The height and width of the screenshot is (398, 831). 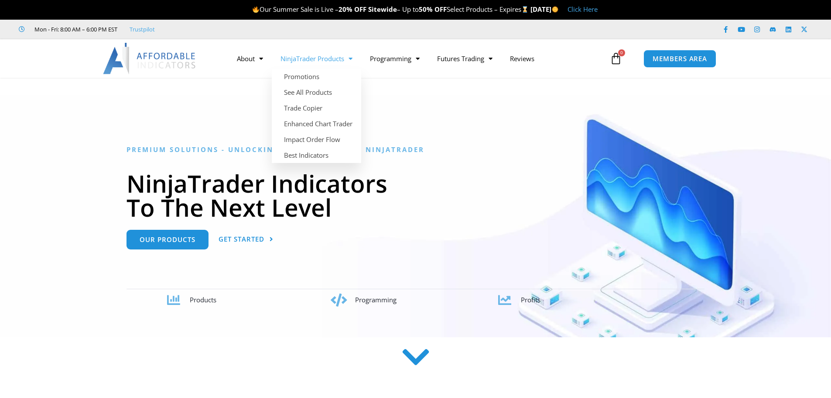 What do you see at coordinates (316, 92) in the screenshot?
I see `a: See All Products` at bounding box center [316, 92].